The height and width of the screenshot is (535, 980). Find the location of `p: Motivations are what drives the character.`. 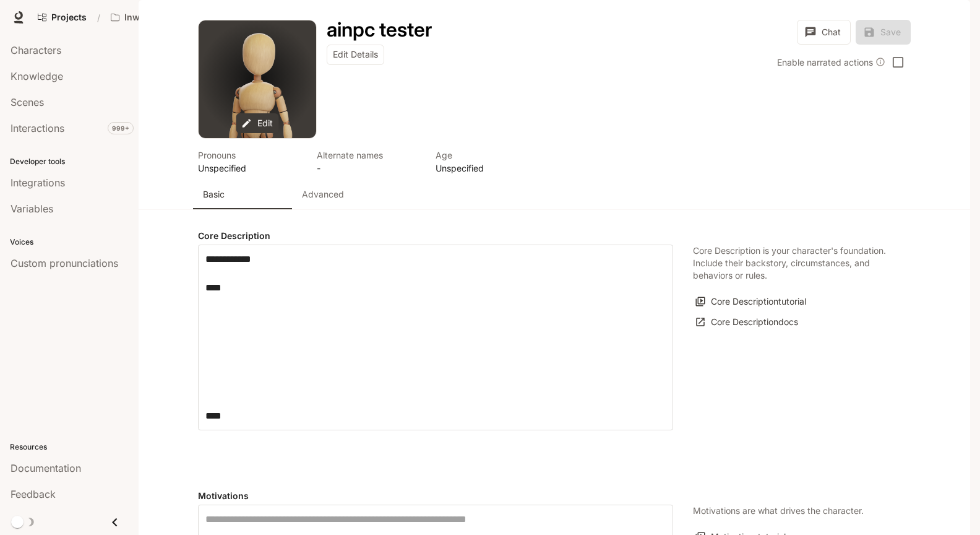

p: Motivations are what drives the character. is located at coordinates (778, 511).